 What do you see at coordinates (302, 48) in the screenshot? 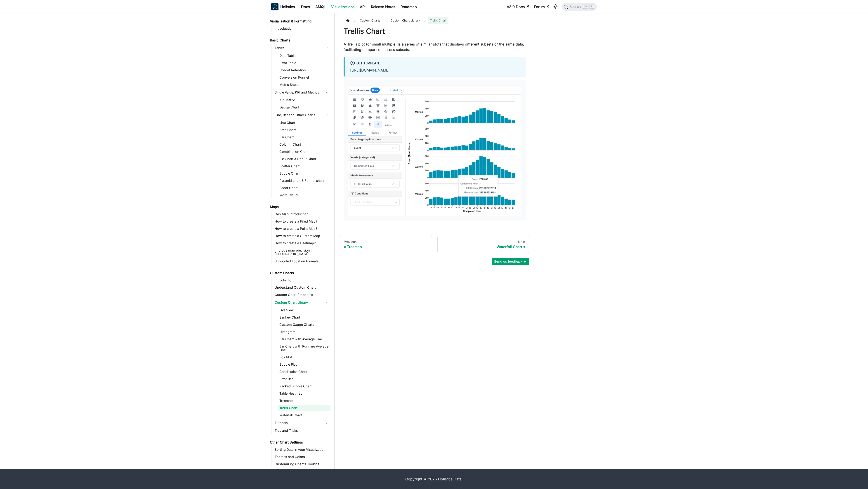
I see `a: Tables` at bounding box center [302, 48].